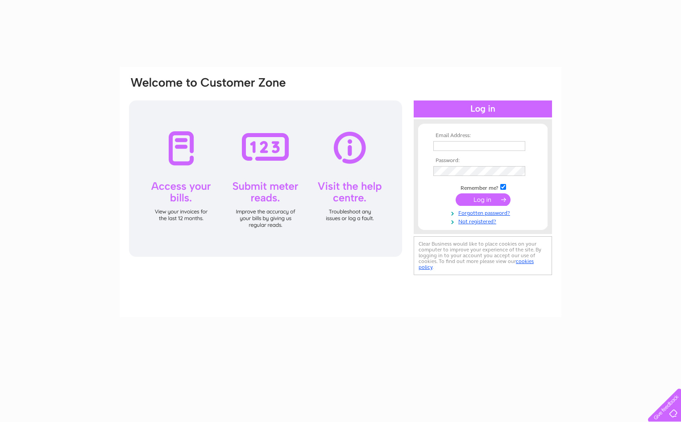  I want to click on div: Clear Business would like to place cookies on your computer to improve your experience of the sit..., so click(483, 255).